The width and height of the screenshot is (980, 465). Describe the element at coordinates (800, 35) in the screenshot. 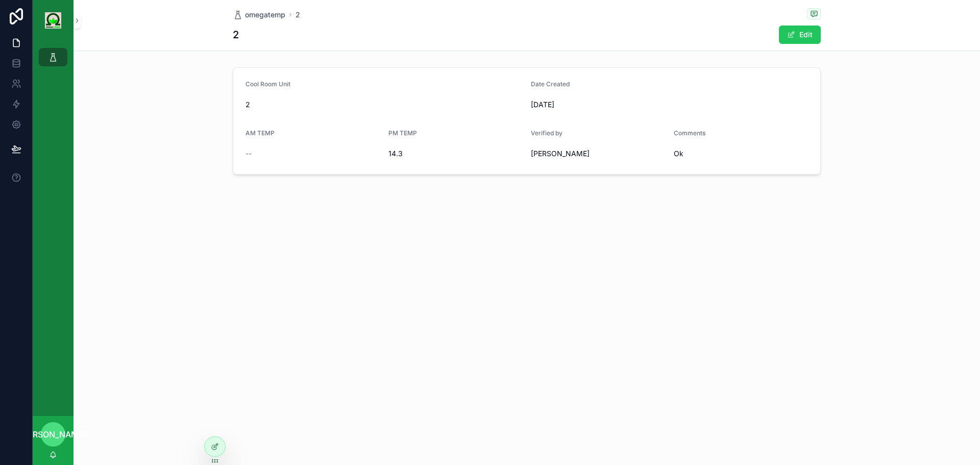

I see `button: Edit` at that location.